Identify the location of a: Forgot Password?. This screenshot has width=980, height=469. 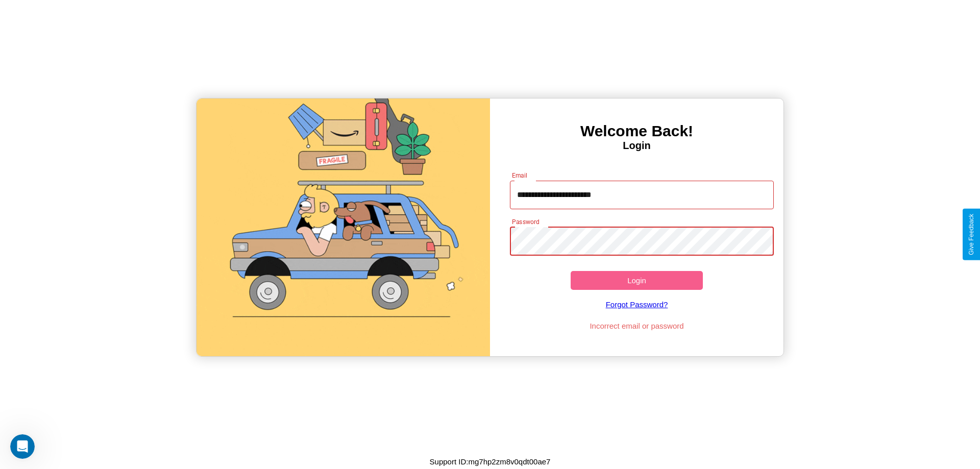
(637, 304).